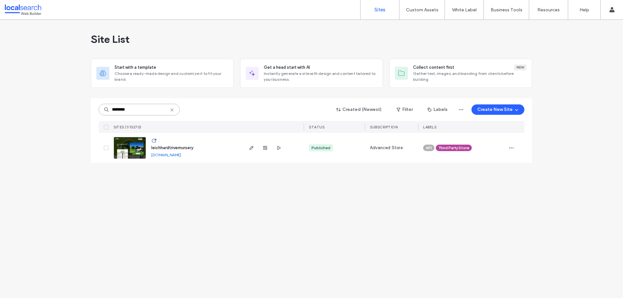  What do you see at coordinates (135, 68) in the screenshot?
I see `span: Start with a template` at bounding box center [135, 68].